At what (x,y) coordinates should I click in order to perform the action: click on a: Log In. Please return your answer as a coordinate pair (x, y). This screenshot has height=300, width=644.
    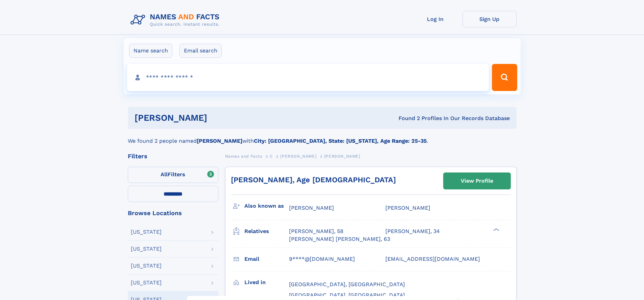
    Looking at the image, I should click on (436, 19).